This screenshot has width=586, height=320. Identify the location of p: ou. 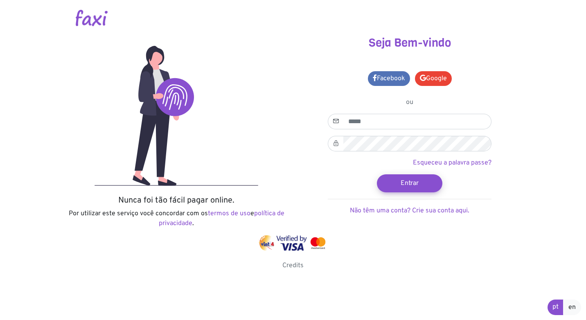
(410, 102).